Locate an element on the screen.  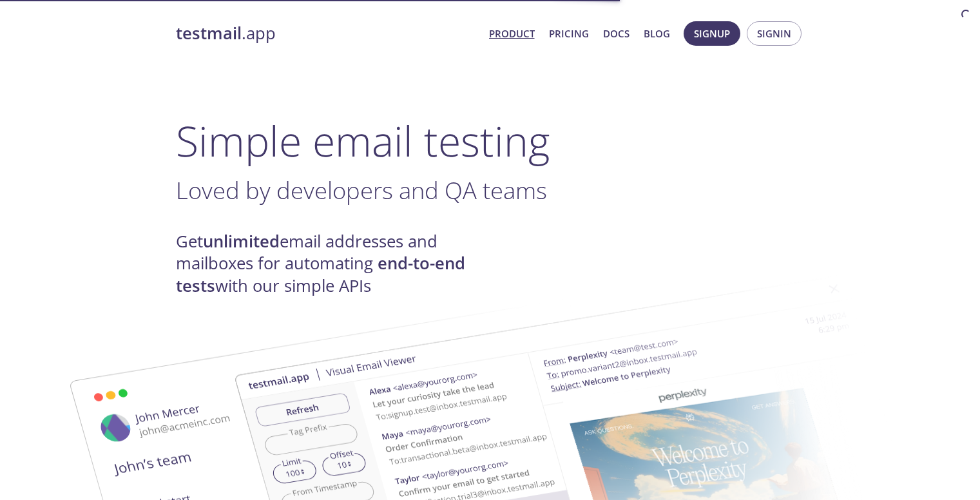
a: Product is located at coordinates (511, 34).